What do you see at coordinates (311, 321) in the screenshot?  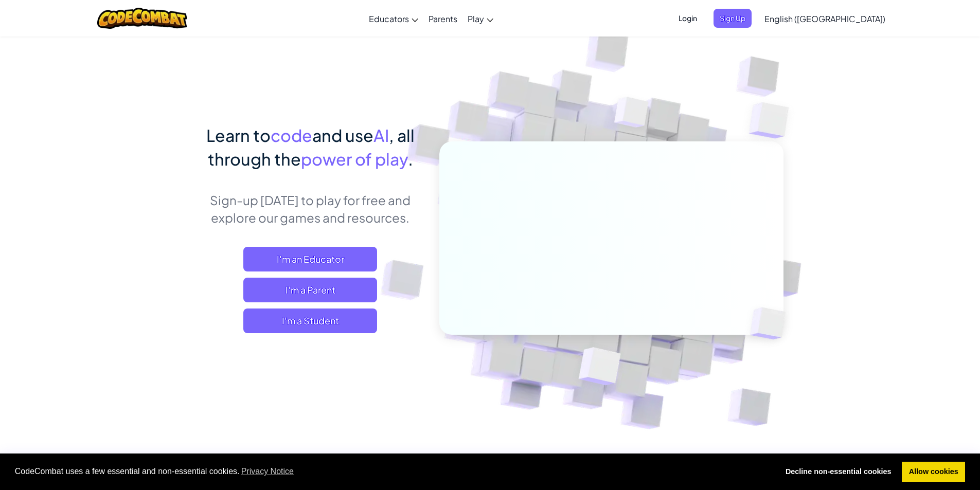 I see `button: I'm a Student` at bounding box center [311, 321].